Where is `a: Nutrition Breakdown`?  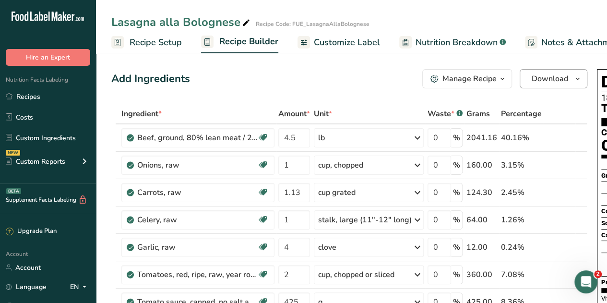 a: Nutrition Breakdown is located at coordinates (453, 42).